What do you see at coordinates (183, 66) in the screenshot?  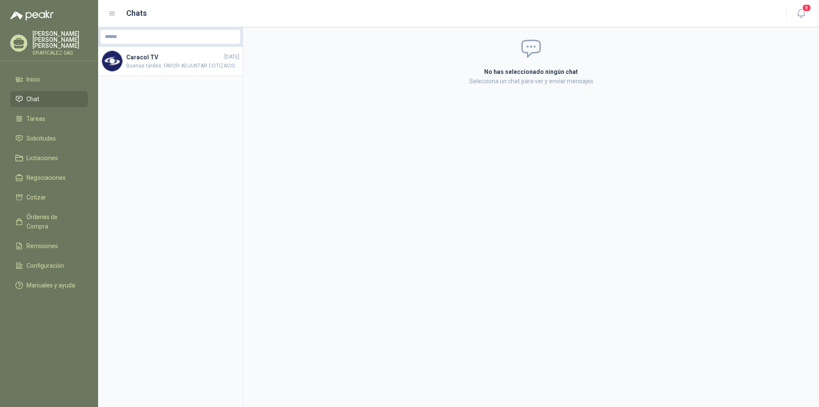 I see `span: Buenas tardes. FAVOR ADJUNTAR COTIZACION EN SU FORMATO` at bounding box center [183, 66].